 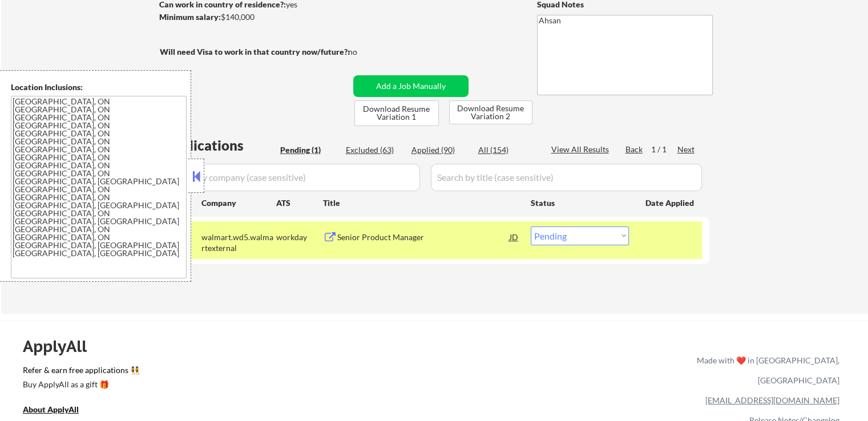 I want to click on u: About ApplyAll, so click(x=51, y=409).